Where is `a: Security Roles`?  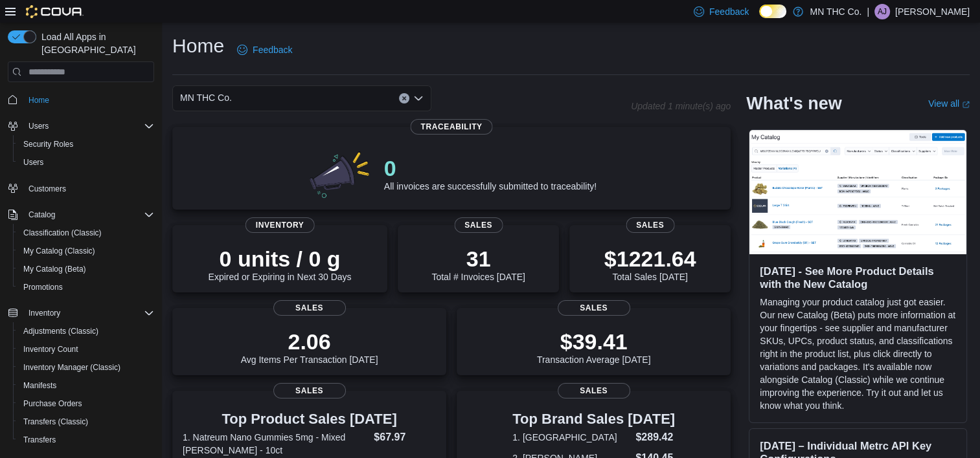 a: Security Roles is located at coordinates (48, 144).